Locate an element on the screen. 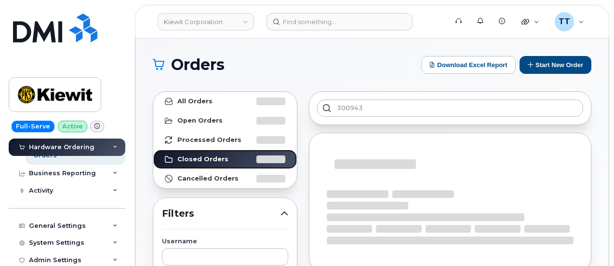  strong: Processed Orders is located at coordinates (209, 140).